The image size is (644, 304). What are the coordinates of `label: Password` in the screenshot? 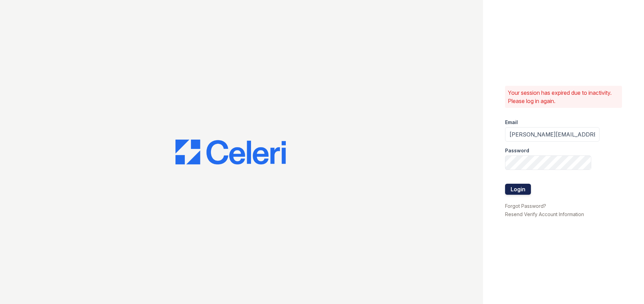 It's located at (517, 151).